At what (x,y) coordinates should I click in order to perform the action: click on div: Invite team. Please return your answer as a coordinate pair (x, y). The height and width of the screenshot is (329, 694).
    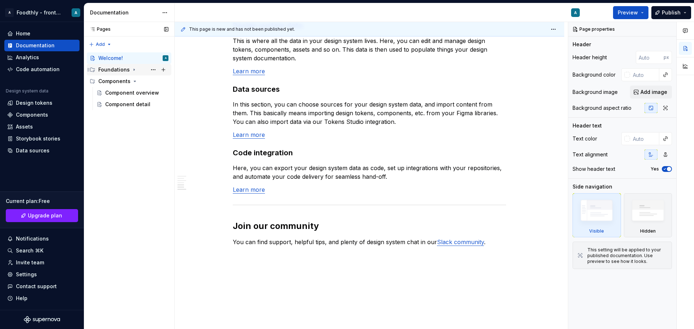
    Looking at the image, I should click on (30, 263).